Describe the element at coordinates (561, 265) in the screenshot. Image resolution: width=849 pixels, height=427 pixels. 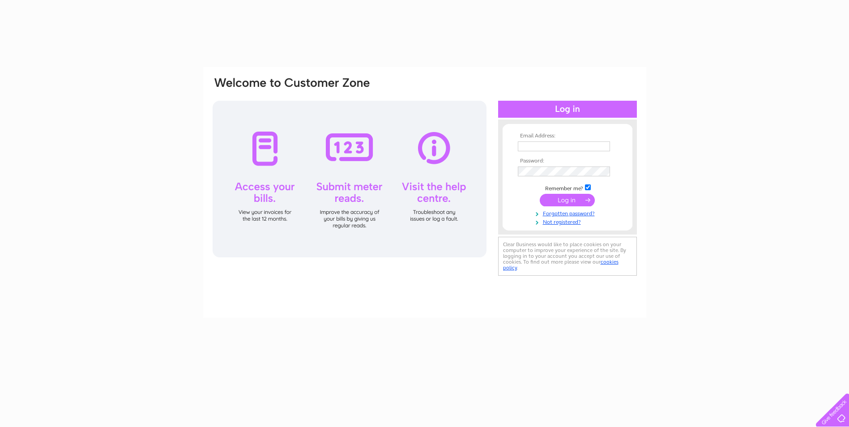
I see `a: cookies policy` at that location.